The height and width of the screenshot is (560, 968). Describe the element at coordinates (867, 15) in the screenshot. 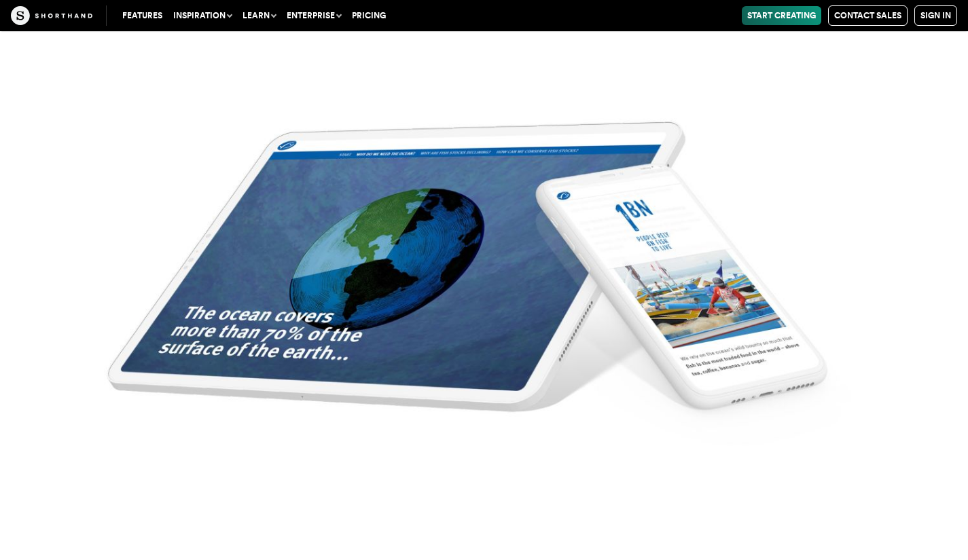

I see `a: Contact Sales` at that location.